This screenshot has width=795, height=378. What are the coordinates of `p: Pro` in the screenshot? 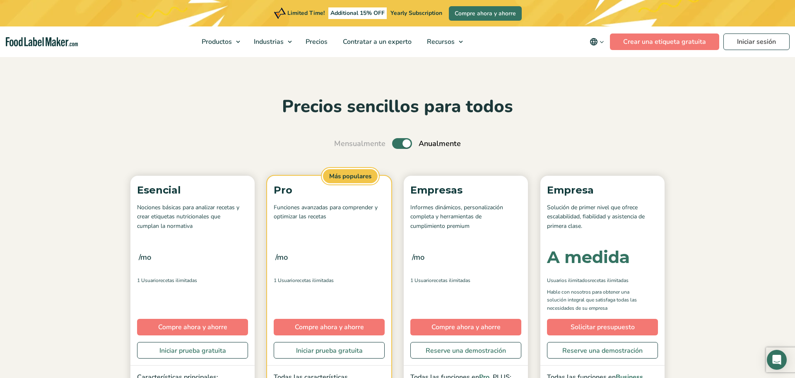 It's located at (329, 190).